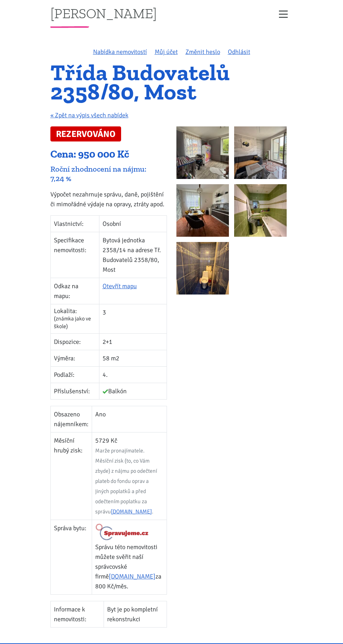  Describe the element at coordinates (126, 482) in the screenshot. I see `span: Marže pronajímatele. Měsíční zisk (to, co Vám zbyde) z nájmu po odečtení plateb do fondu oprav a ...` at that location.